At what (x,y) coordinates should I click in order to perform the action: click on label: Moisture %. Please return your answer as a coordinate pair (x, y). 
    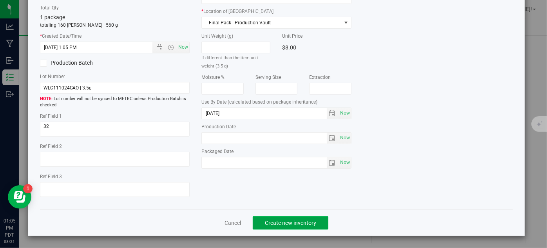
    Looking at the image, I should click on (223, 77).